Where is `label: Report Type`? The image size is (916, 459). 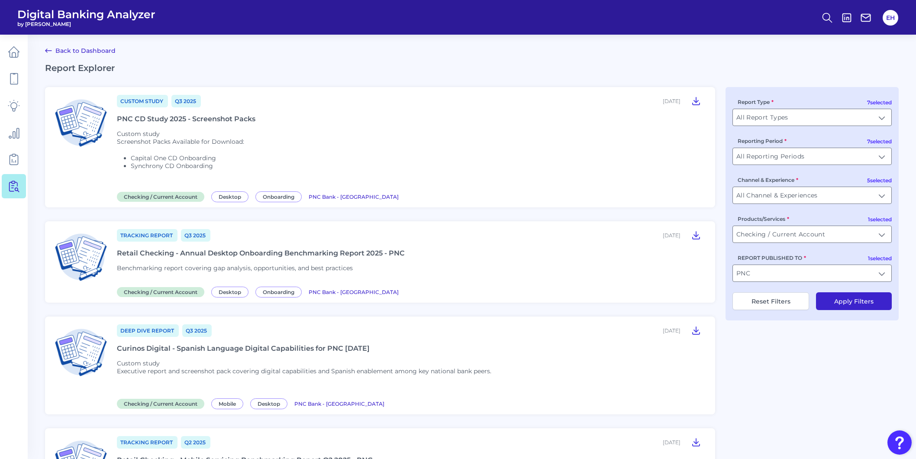
label: Report Type is located at coordinates (756, 102).